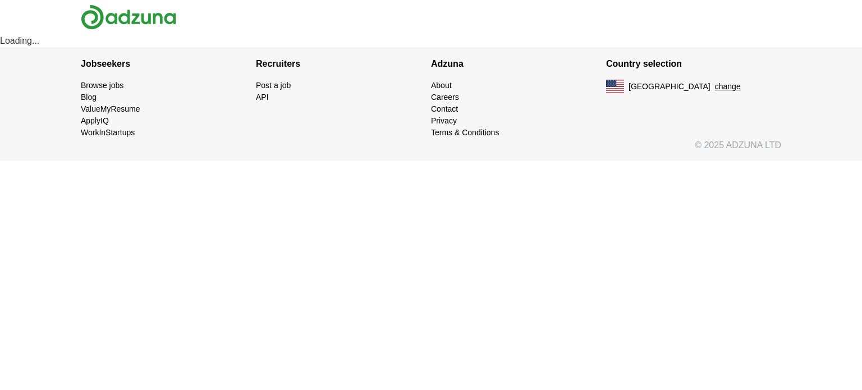 The image size is (862, 390). Describe the element at coordinates (444, 109) in the screenshot. I see `a: Contact` at that location.